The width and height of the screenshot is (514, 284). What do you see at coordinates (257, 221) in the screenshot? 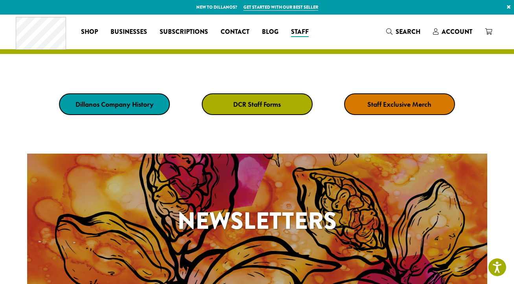
I see `h1: Newsletters` at bounding box center [257, 221].